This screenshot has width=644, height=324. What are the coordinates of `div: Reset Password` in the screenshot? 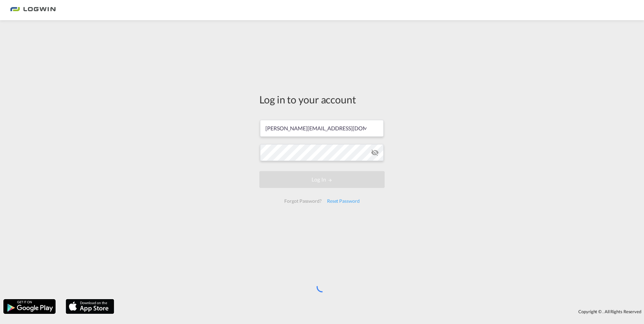 It's located at (343, 201).